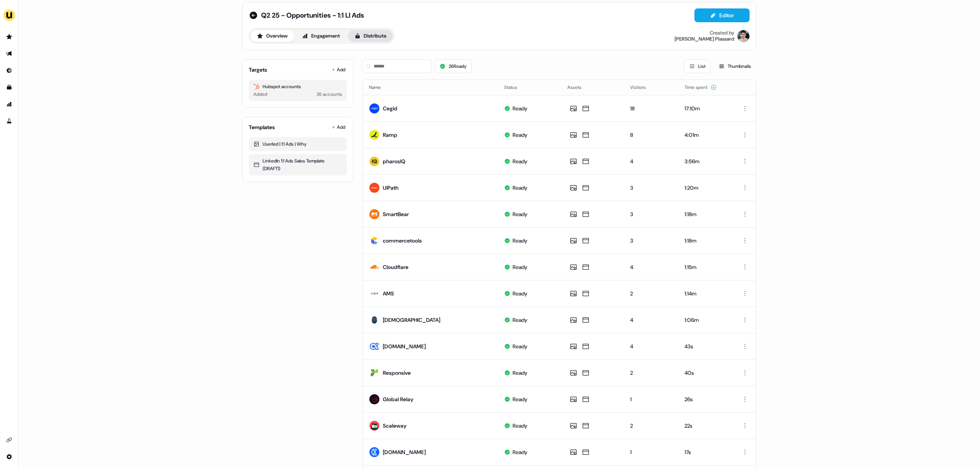 The width and height of the screenshot is (980, 469). What do you see at coordinates (9, 87) in the screenshot?
I see `a: Go to templates` at bounding box center [9, 87].